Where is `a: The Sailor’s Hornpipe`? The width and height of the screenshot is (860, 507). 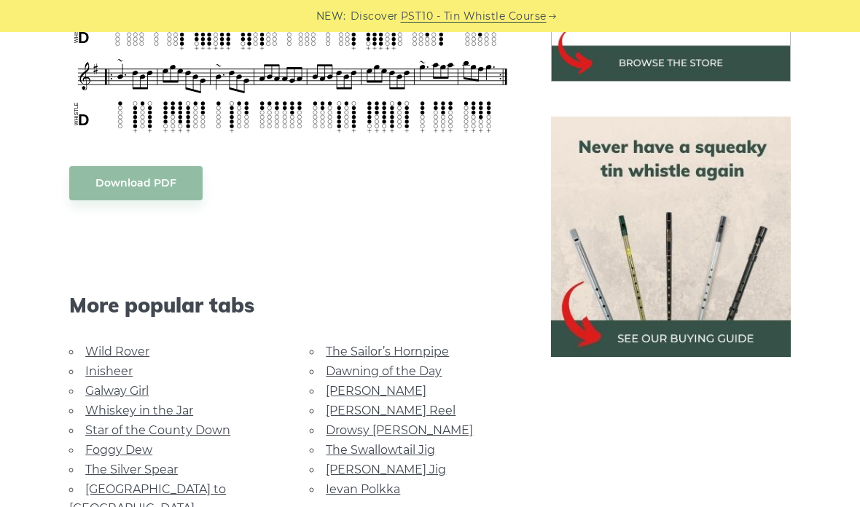
a: The Sailor’s Hornpipe is located at coordinates (387, 351).